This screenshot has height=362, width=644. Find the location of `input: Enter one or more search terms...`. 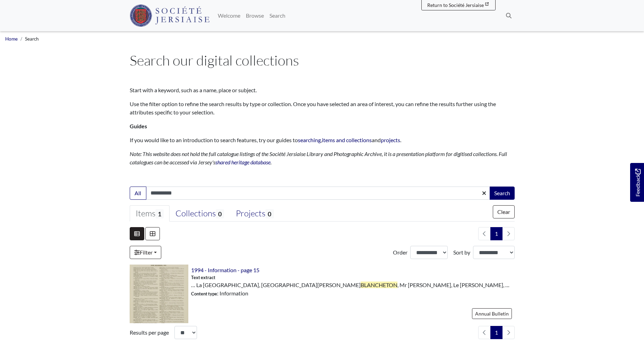

input: Enter one or more search terms... is located at coordinates (318, 193).